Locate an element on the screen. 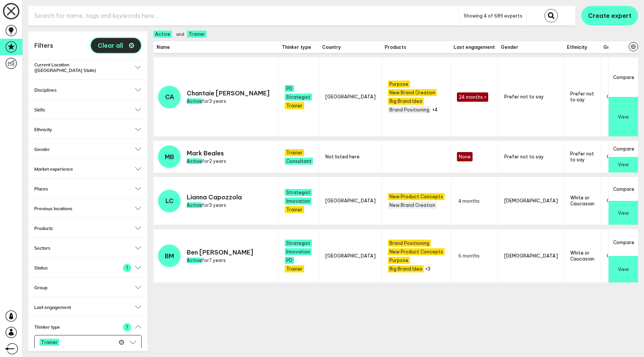 The width and height of the screenshot is (644, 357). button: Create expert is located at coordinates (610, 16).